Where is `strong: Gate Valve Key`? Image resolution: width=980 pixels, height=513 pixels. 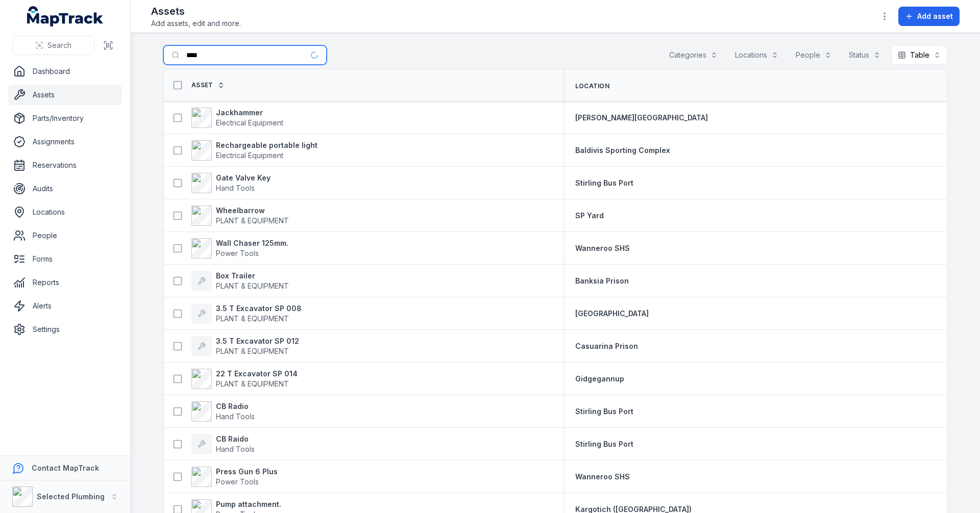 strong: Gate Valve Key is located at coordinates (243, 178).